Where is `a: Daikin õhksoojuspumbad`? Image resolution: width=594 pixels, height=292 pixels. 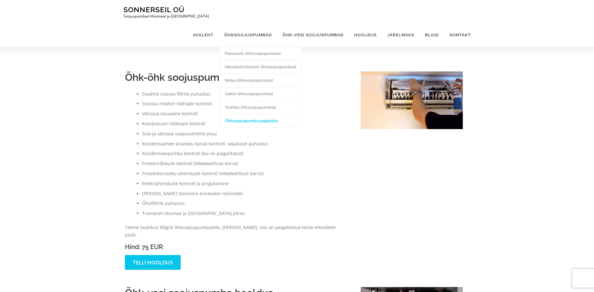 a: Daikin õhksoojuspumbad is located at coordinates (260, 94).